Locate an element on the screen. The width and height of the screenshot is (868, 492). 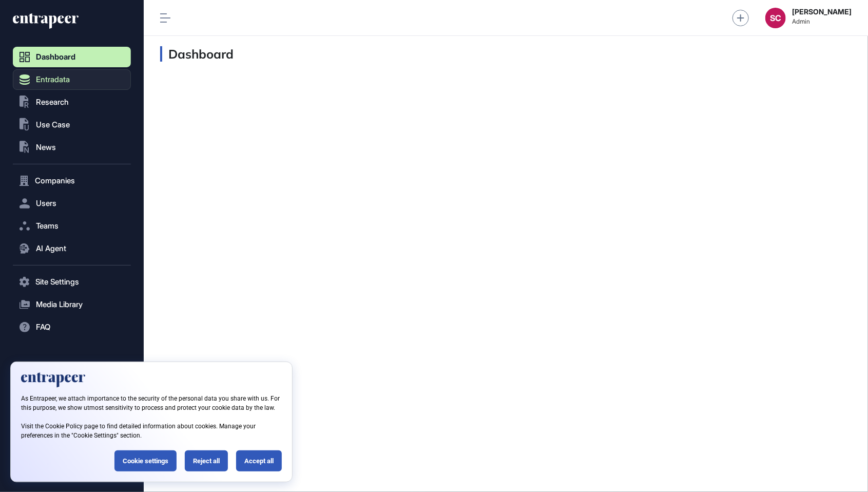
button: Site Settings is located at coordinates (72, 282).